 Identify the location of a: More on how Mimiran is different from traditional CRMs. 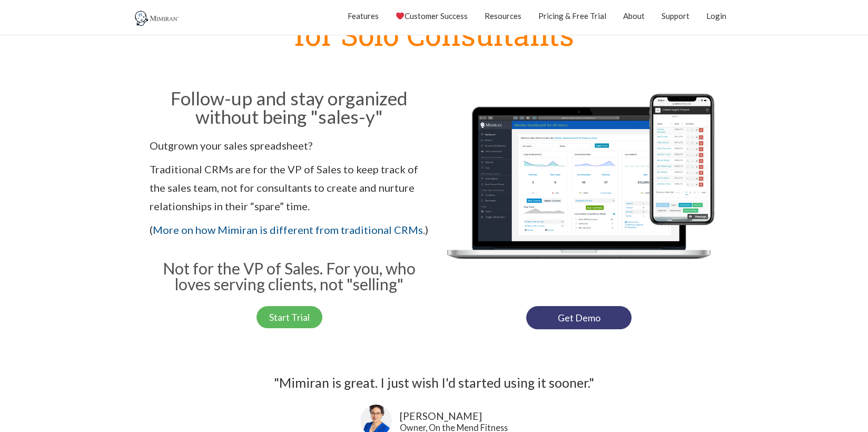
(288, 230).